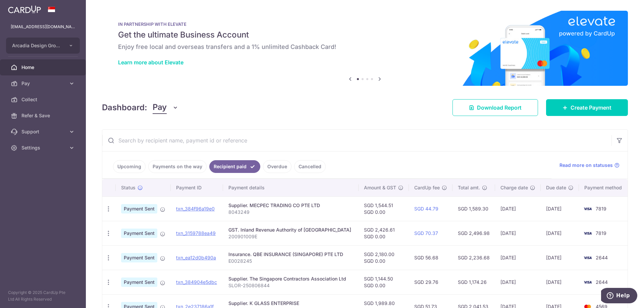 The height and width of the screenshot is (308, 644). I want to click on td: SGD 2,236.68, so click(474, 257).